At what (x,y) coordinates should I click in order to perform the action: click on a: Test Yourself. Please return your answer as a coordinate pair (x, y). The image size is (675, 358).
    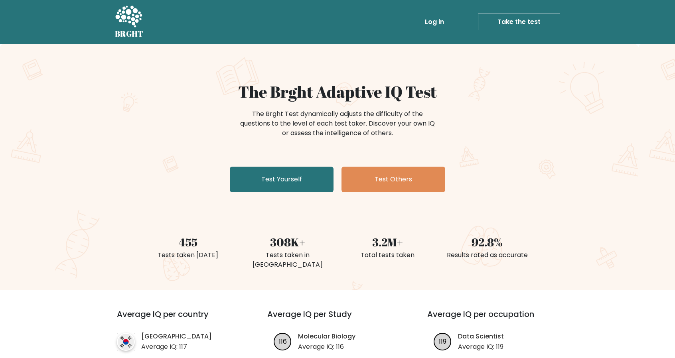
    Looking at the image, I should click on (282, 180).